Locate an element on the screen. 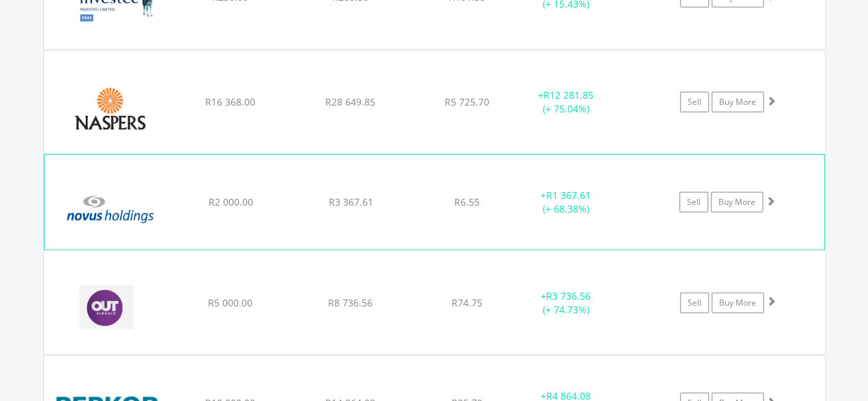  span: R6.55 is located at coordinates (467, 202).